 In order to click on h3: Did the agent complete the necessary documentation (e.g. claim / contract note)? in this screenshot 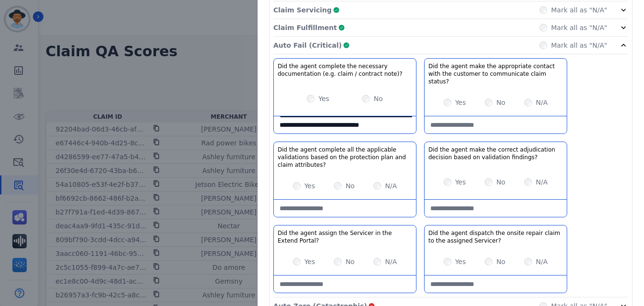, I will do `click(345, 70)`.